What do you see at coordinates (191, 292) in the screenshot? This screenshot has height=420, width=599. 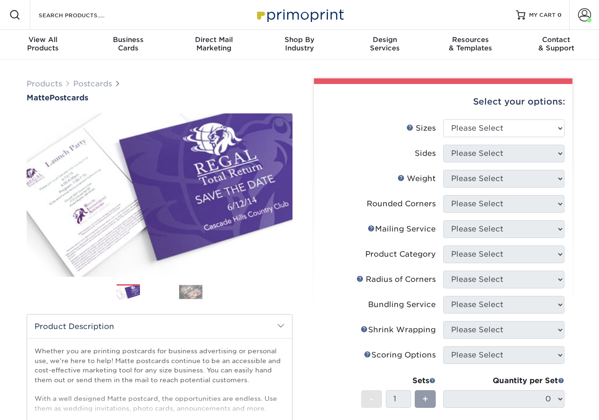 I see `img: Postcards 03` at bounding box center [191, 292].